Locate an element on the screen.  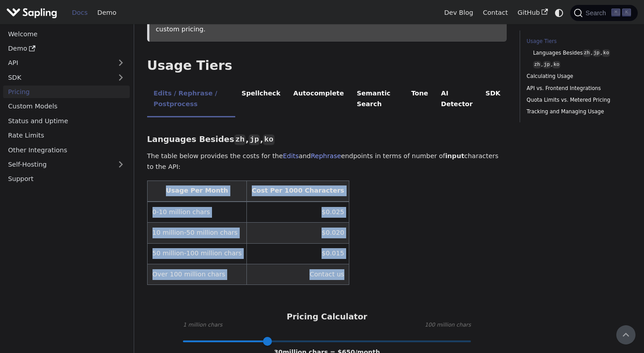
td: Contact us is located at coordinates (298, 274).